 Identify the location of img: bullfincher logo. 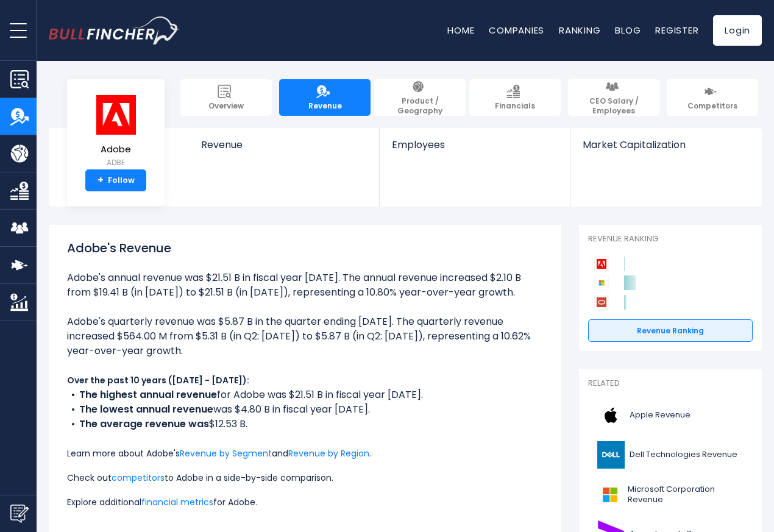
(114, 31).